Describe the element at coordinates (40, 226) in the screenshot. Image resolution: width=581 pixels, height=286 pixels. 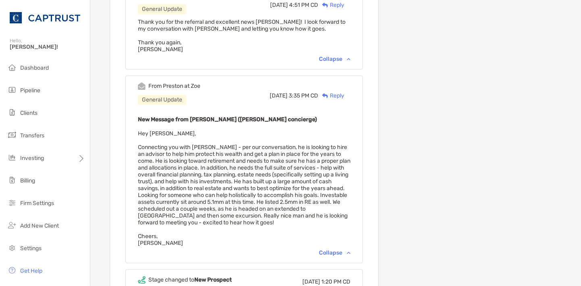
I see `span: Add New Client` at that location.